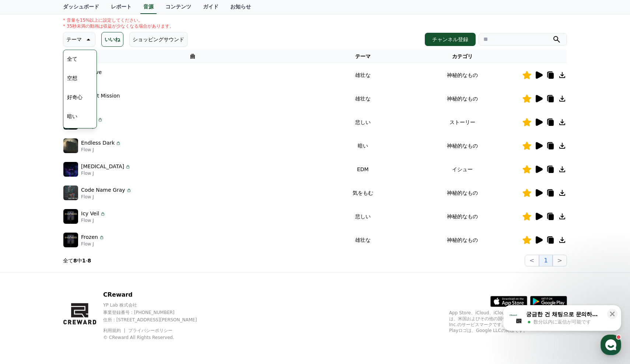 The image size is (630, 364). What do you see at coordinates (193, 56) in the screenshot?
I see `th: 曲` at bounding box center [193, 56].